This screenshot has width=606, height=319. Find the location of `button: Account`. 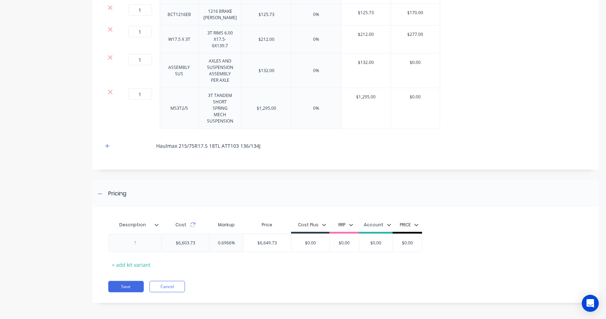

button: Account is located at coordinates (377, 225).